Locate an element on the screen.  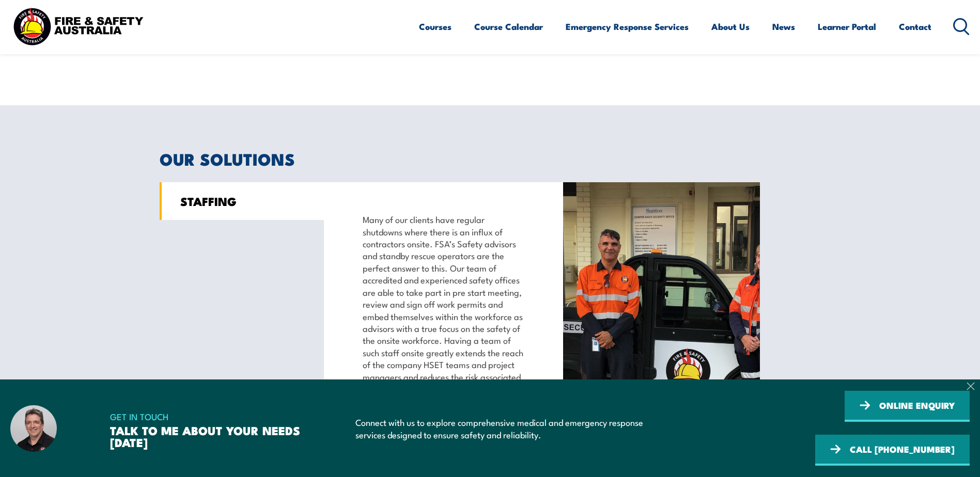
a: Contact is located at coordinates (915, 26).